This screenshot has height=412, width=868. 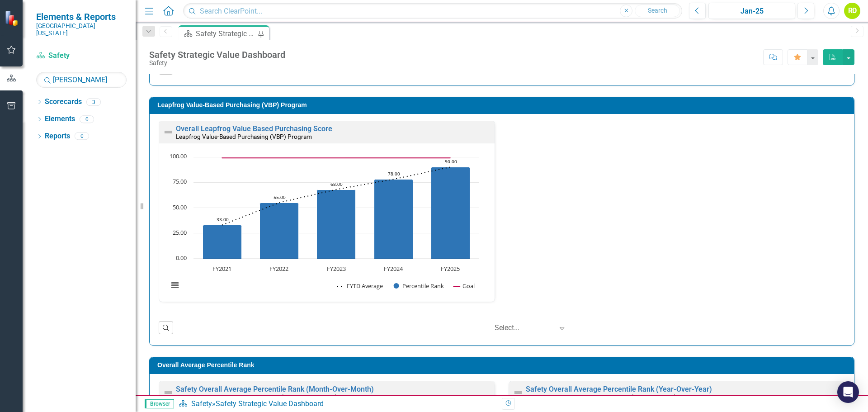 I want to click on a: Scorecards, so click(x=63, y=102).